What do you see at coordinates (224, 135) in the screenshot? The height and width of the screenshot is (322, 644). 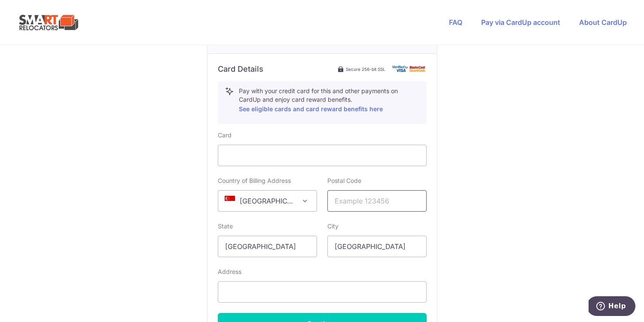 I see `label: Card` at bounding box center [224, 135].